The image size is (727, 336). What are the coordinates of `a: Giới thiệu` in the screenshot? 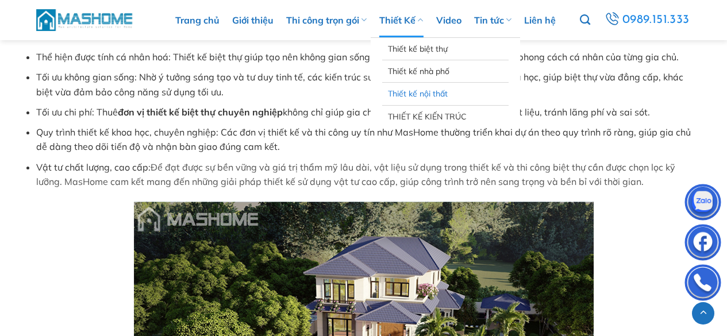 It's located at (253, 20).